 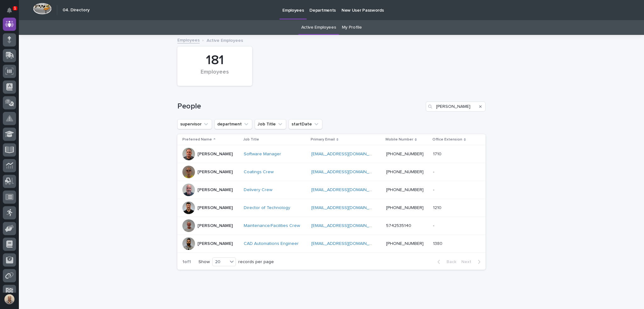 What do you see at coordinates (197, 139) in the screenshot?
I see `p: Preferred Name` at bounding box center [197, 139].